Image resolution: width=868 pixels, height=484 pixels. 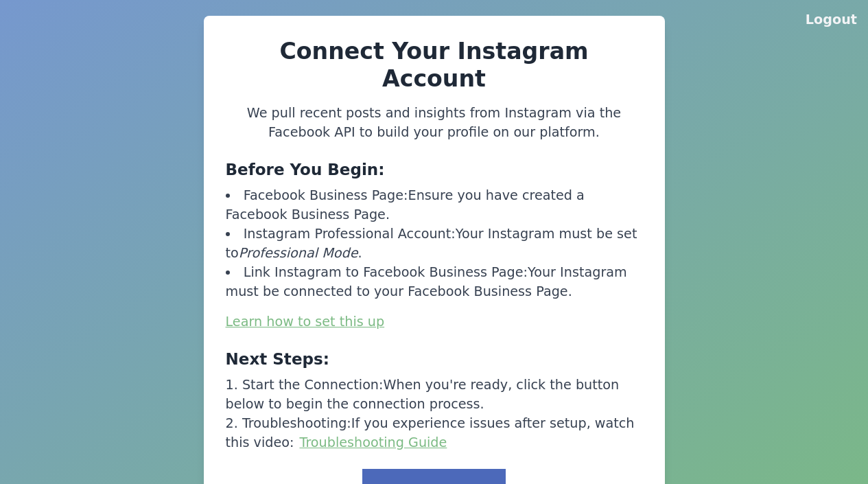 I want to click on span: Professional Mode, so click(x=299, y=253).